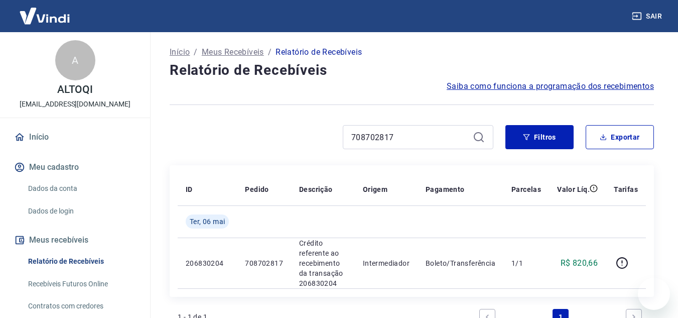  I want to click on p: R$ 820,66, so click(579, 263).